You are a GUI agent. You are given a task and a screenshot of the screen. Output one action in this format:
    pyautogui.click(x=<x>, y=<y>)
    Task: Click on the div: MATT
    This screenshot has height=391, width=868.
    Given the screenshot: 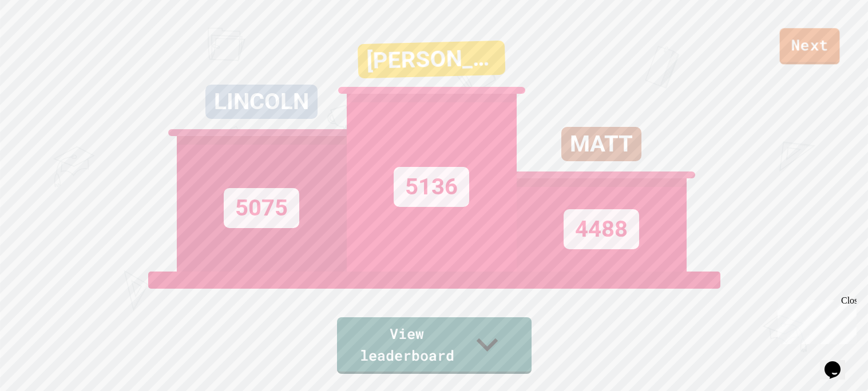 What is the action you would take?
    pyautogui.click(x=602, y=144)
    